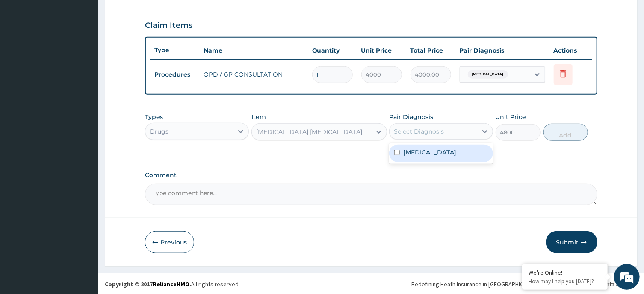 The image size is (644, 294). What do you see at coordinates (154, 117) in the screenshot?
I see `label: Types` at bounding box center [154, 117].